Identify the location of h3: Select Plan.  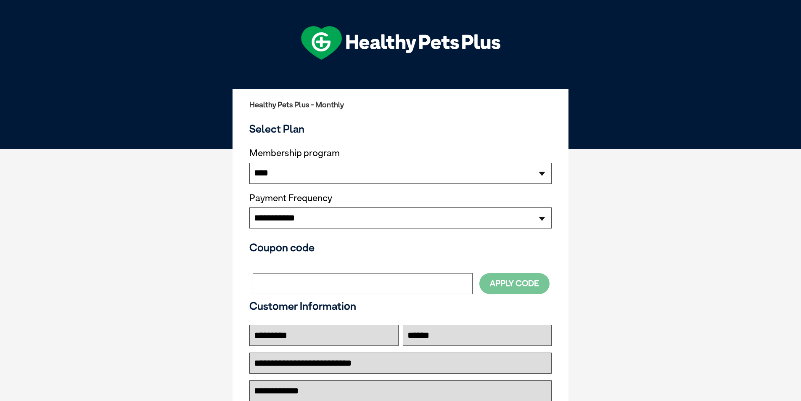
(400, 129).